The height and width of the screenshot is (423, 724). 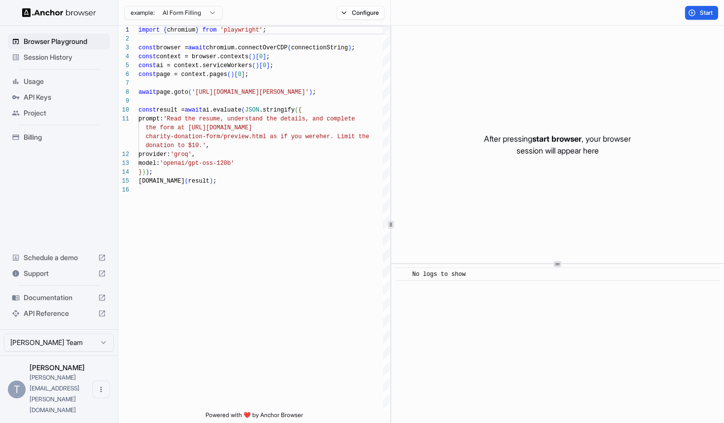 What do you see at coordinates (65, 113) in the screenshot?
I see `span: Project` at bounding box center [65, 113].